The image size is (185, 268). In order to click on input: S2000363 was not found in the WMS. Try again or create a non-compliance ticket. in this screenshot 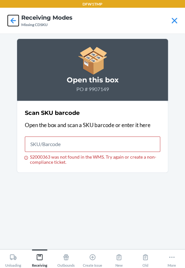, I will do `click(92, 144)`.